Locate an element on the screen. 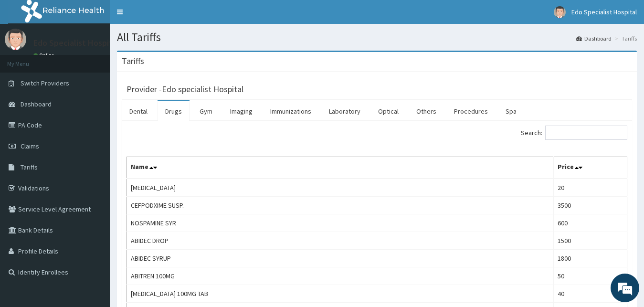 The width and height of the screenshot is (644, 307). td: 20 is located at coordinates (590, 188).